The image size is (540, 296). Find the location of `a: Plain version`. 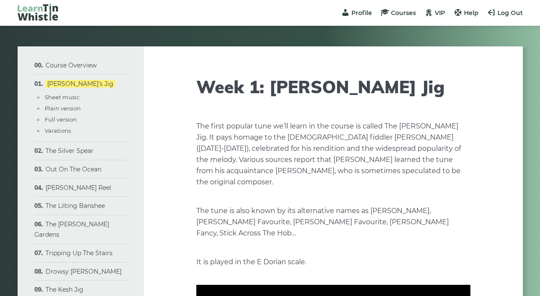

a: Plain version is located at coordinates (63, 108).